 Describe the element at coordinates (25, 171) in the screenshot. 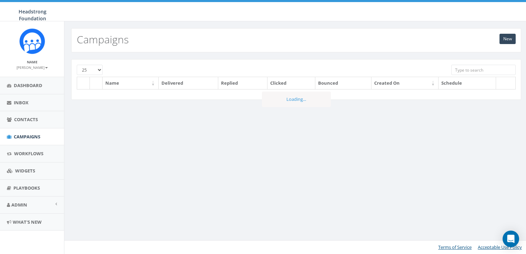

I see `span: Widgets` at that location.